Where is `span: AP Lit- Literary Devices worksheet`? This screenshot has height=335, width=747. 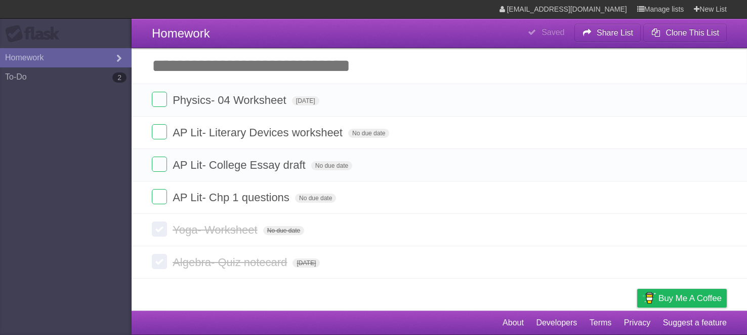
span: AP Lit- Literary Devices worksheet is located at coordinates (259, 132).